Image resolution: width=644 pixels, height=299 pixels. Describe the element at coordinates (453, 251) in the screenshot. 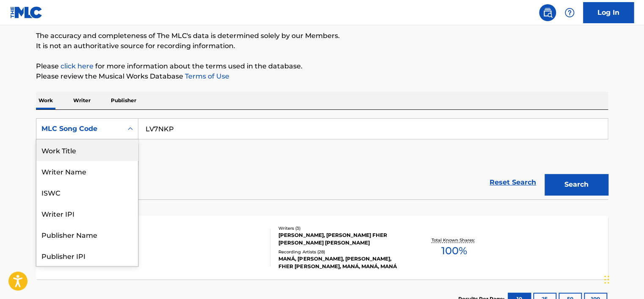

I see `span: 100 %` at that location.